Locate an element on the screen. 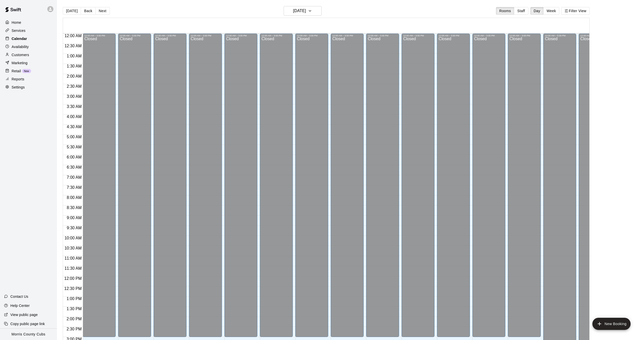 The image size is (644, 340). a: RetailNew is located at coordinates (28, 71).